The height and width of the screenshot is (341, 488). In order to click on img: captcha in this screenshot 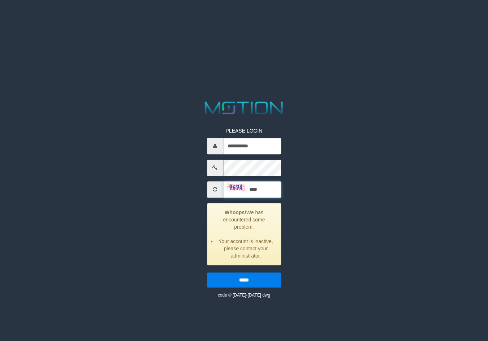, I will do `click(236, 187)`.